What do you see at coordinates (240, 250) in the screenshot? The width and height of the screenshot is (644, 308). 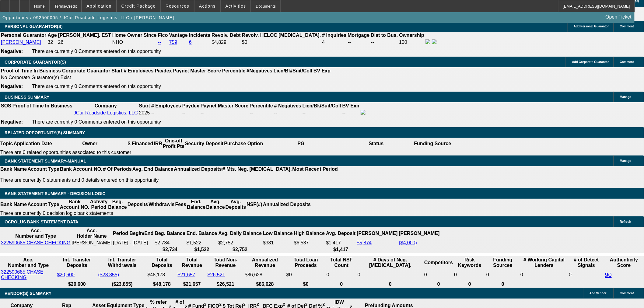 I see `th: $2,752` at bounding box center [240, 250].